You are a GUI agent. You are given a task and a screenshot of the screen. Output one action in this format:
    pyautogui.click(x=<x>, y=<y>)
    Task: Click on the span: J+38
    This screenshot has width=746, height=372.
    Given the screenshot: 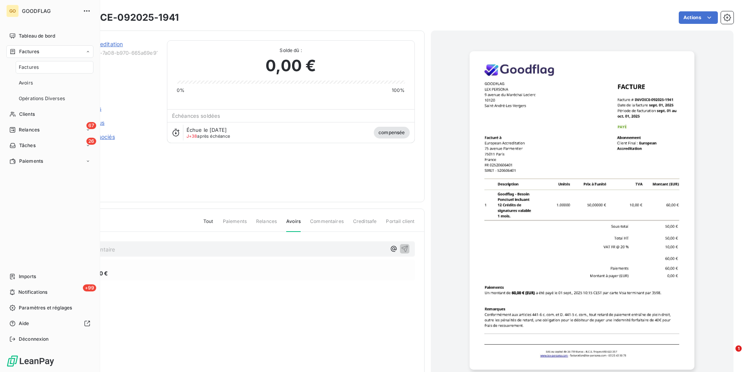 What is the action you would take?
    pyautogui.click(x=192, y=136)
    